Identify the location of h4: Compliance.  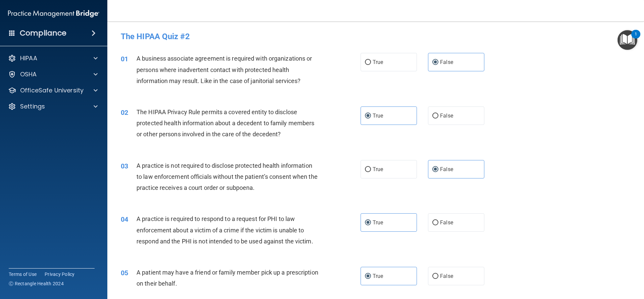
(43, 33).